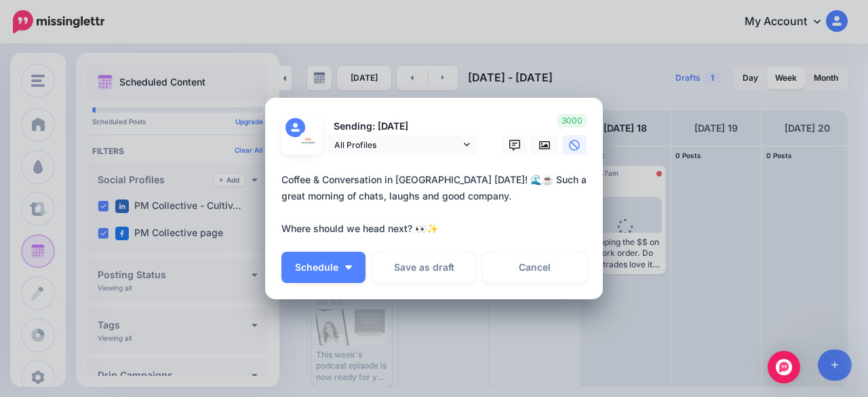 The height and width of the screenshot is (397, 868). I want to click on a: All Profiles, so click(402, 145).